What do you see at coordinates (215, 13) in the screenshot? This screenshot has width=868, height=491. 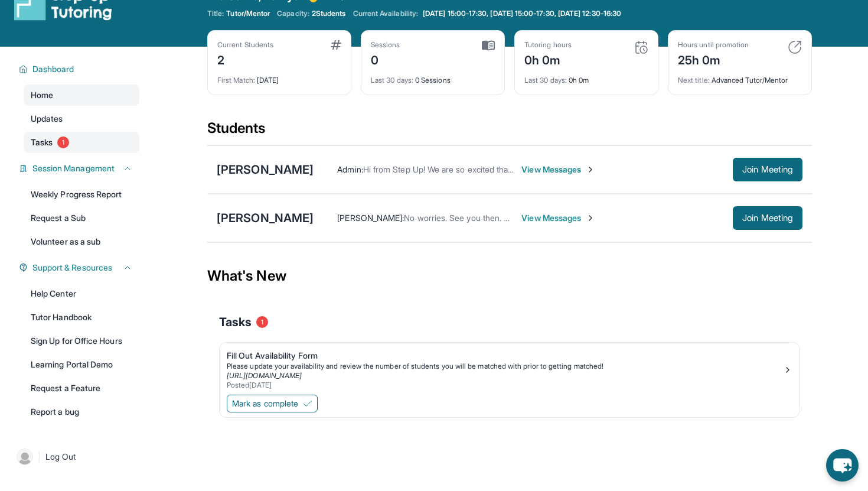 I see `span: Title:` at bounding box center [215, 13].